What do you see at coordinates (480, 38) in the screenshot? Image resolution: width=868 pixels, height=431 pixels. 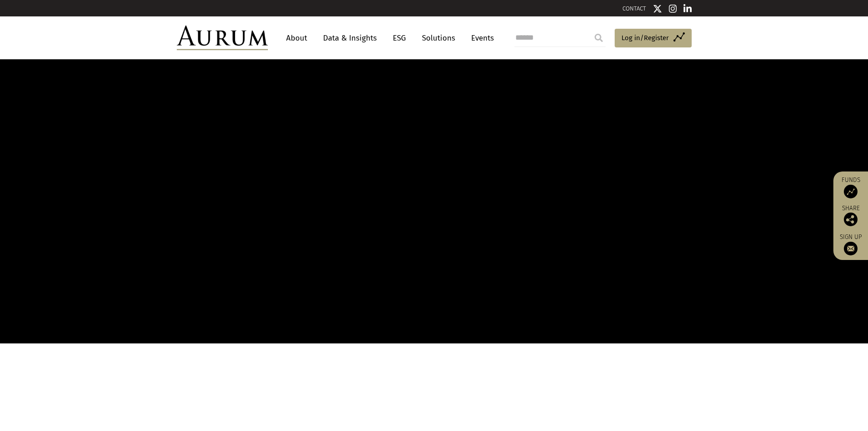 I see `a: Events` at bounding box center [480, 38].